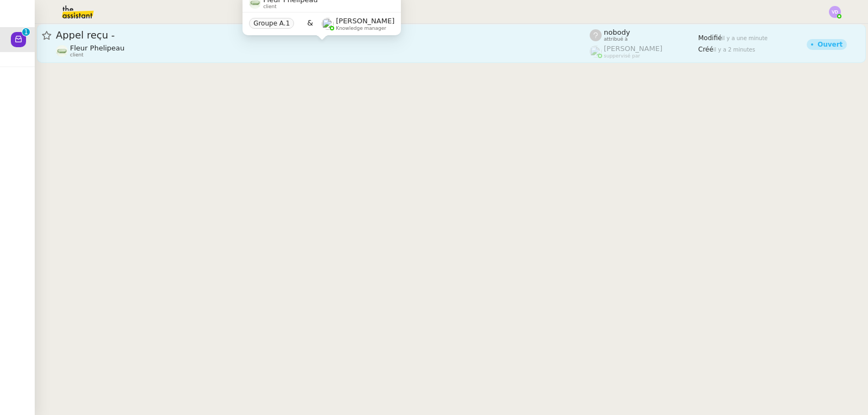  I want to click on app-user-label: suppervisé par, so click(644, 52).